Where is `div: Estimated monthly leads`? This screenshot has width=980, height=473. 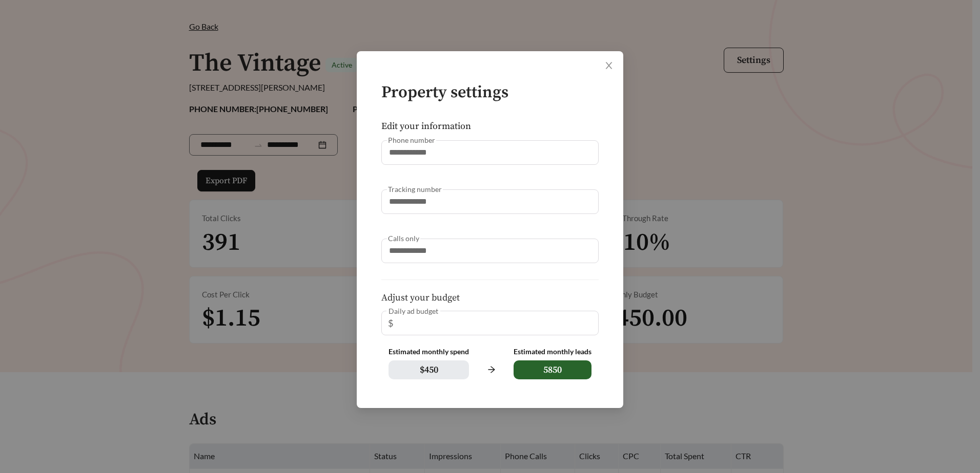
div: Estimated monthly leads is located at coordinates (553, 352).